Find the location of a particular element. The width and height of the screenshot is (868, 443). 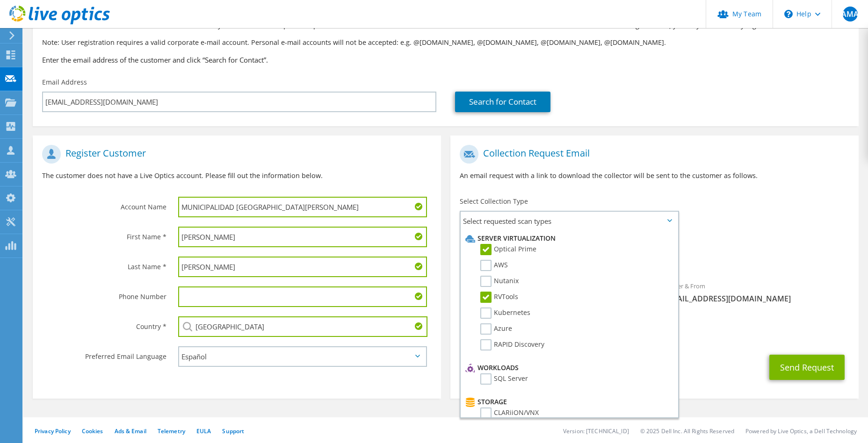

label: AWS is located at coordinates (494, 265).